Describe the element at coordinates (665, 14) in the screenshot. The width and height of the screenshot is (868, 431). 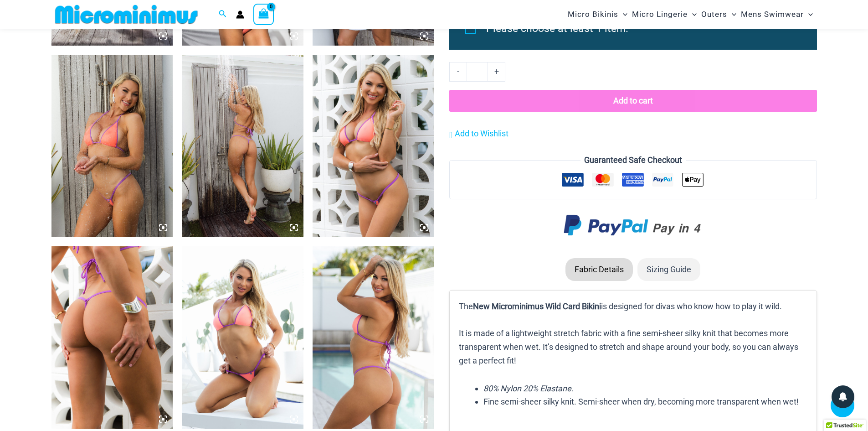
I see `a: Micro LingerieMenu ToggleMenu Toggle` at that location.